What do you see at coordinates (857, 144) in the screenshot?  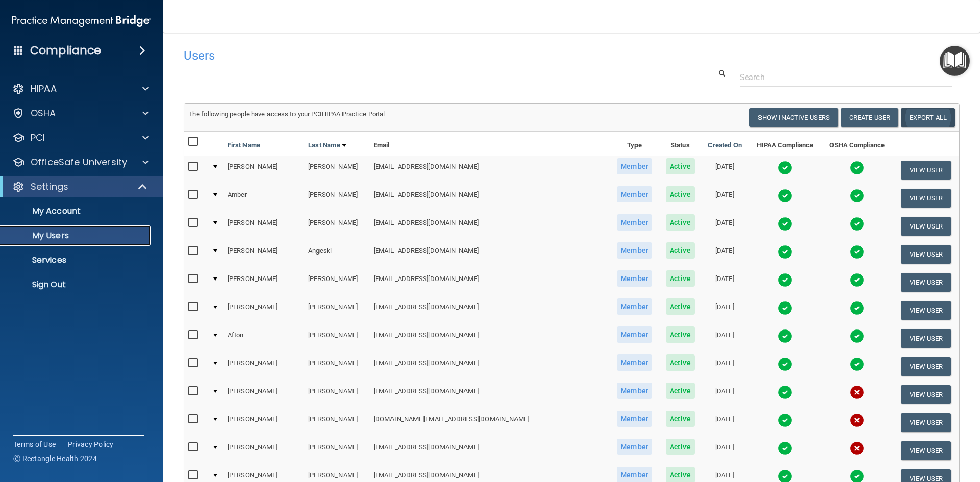 I see `th: OSHA Compliance` at bounding box center [857, 144].